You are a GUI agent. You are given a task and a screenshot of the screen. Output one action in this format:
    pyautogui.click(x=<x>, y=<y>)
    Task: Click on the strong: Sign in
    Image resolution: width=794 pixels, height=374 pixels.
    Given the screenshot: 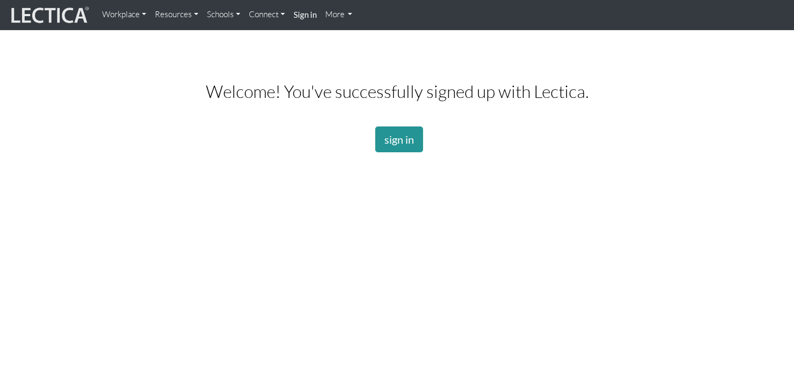 What is the action you would take?
    pyautogui.click(x=305, y=15)
    